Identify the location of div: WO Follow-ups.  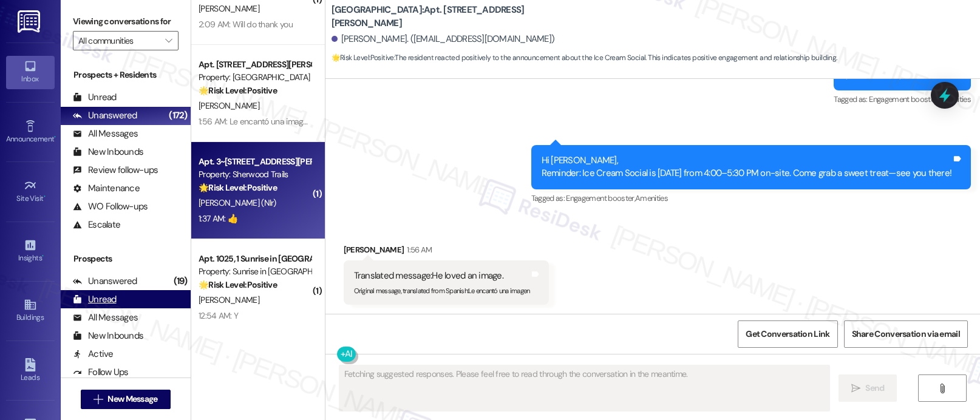
(110, 206).